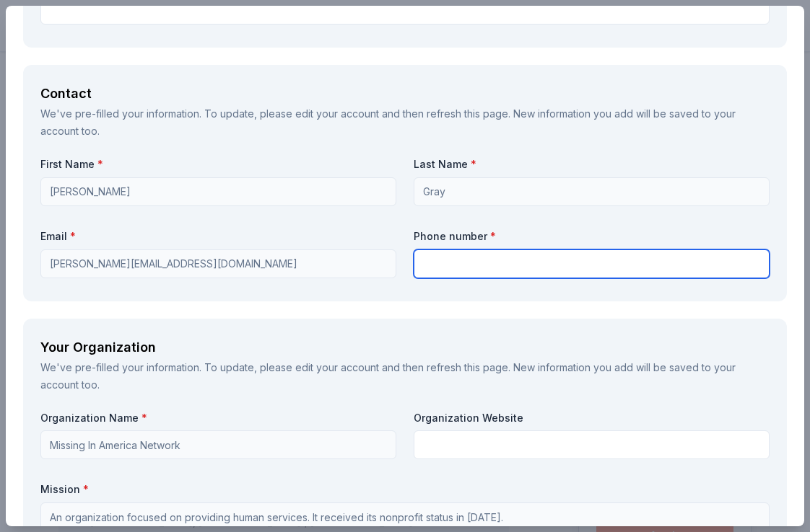 The image size is (810, 532). Describe the element at coordinates (591, 419) in the screenshot. I see `label: Organization Website` at that location.